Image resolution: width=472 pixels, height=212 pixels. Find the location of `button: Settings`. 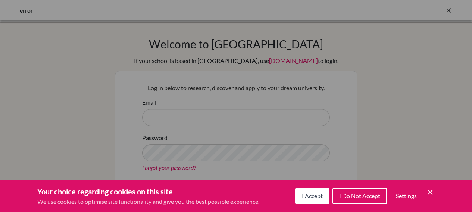

button: Settings is located at coordinates (407, 196).